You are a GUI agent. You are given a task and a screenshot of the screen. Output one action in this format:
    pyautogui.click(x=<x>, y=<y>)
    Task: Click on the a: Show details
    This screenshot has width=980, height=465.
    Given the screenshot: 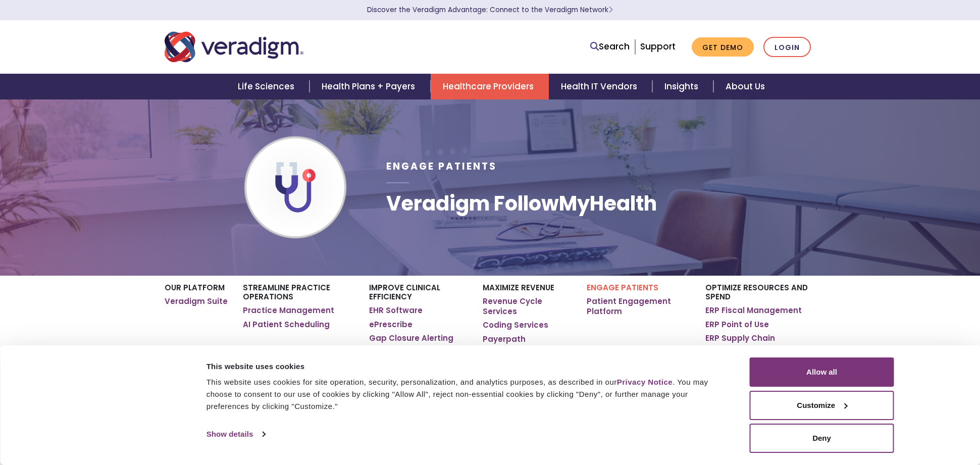 What is the action you would take?
    pyautogui.click(x=236, y=434)
    